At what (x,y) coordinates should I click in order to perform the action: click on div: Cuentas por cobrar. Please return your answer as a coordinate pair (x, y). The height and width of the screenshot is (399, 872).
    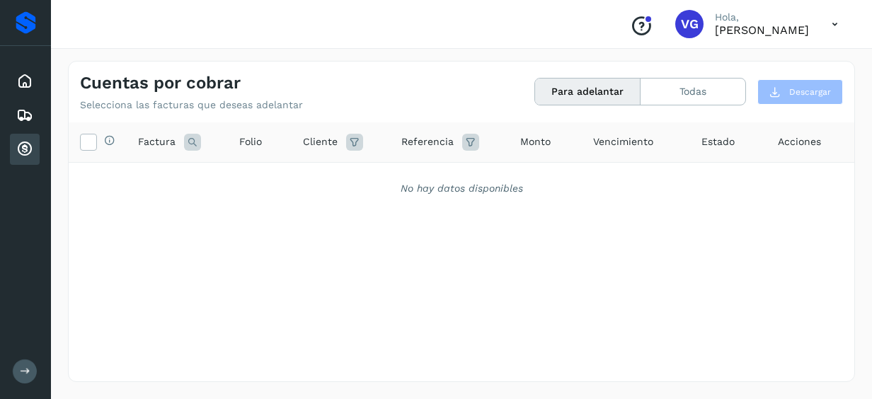
    Looking at the image, I should click on (25, 149).